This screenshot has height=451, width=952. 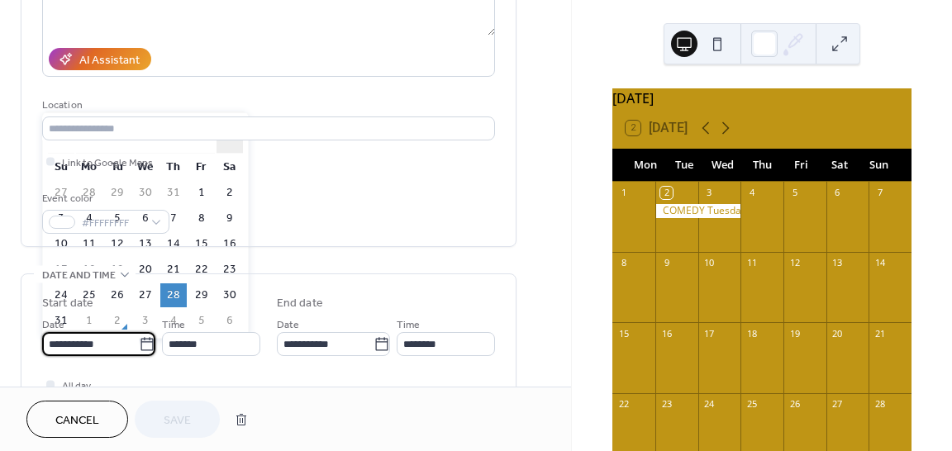 What do you see at coordinates (666, 333) in the screenshot?
I see `div: 16` at bounding box center [666, 333].